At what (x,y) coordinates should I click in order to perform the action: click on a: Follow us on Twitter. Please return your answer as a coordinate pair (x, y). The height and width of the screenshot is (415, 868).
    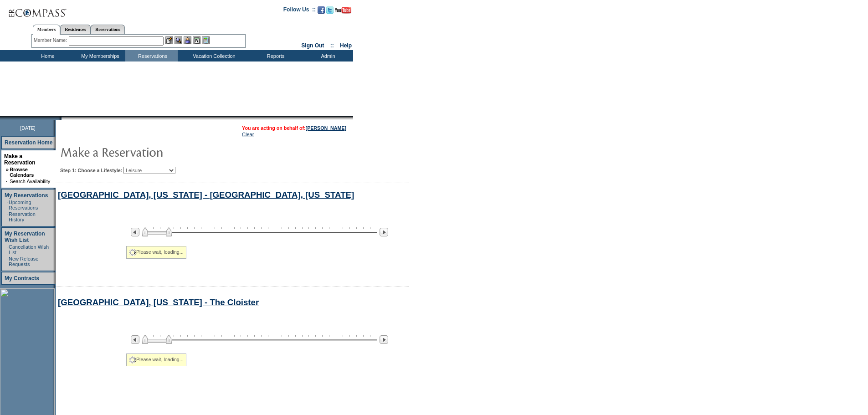
    Looking at the image, I should click on (330, 12).